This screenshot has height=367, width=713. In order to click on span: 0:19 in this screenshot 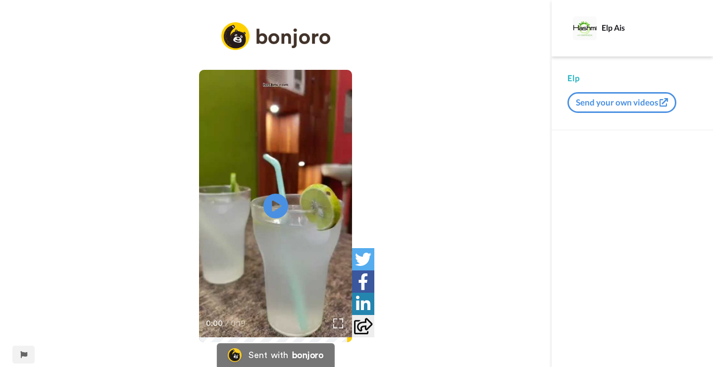, I will do `click(239, 323)`.